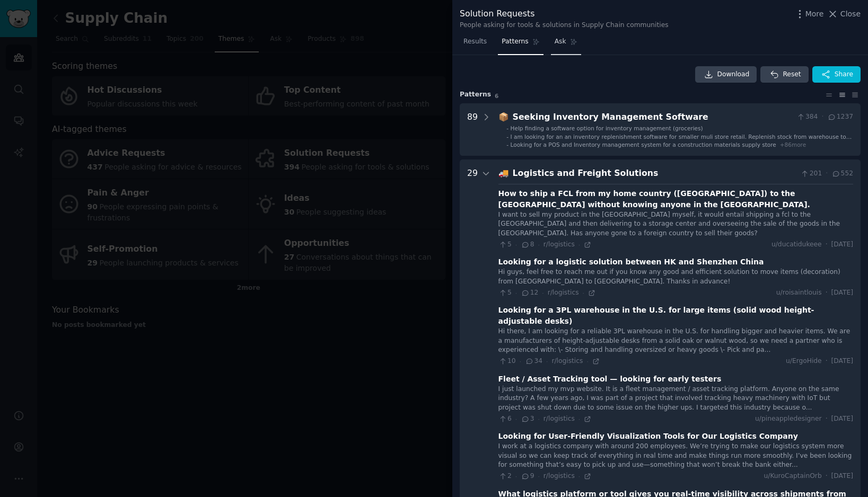 This screenshot has height=497, width=868. I want to click on div: I work at a logistics company with around 200 employees. We’re trying to make our logistics syste..., so click(675, 456).